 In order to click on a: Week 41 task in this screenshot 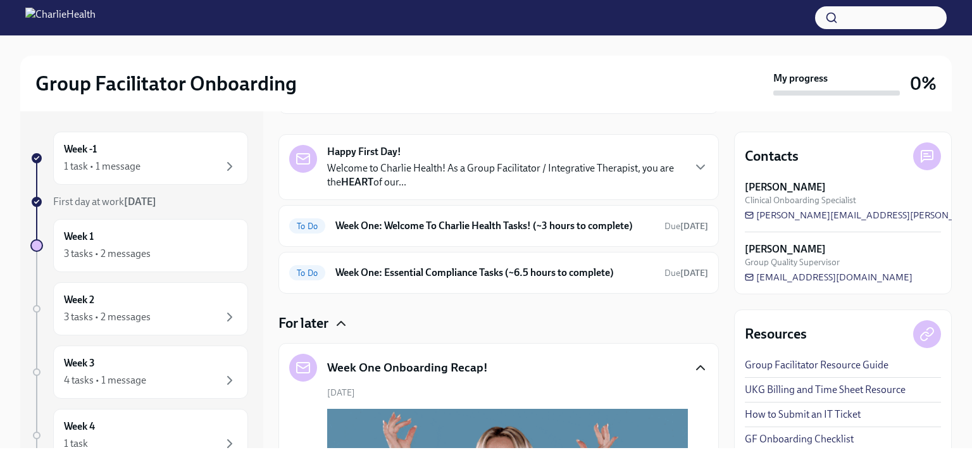, I will do `click(139, 435)`.